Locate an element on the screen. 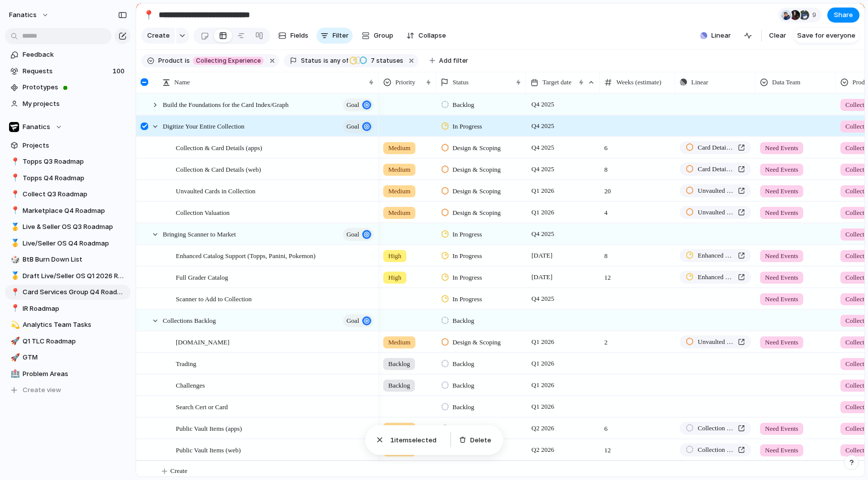  span: Card Services Group Q4 Roadmap is located at coordinates (75, 293).